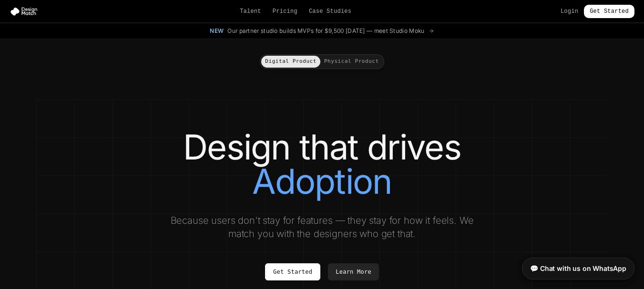 The image size is (644, 289). I want to click on p: Because users don't stay for features — they stay for how it feels. We match you with the designe..., so click(322, 227).